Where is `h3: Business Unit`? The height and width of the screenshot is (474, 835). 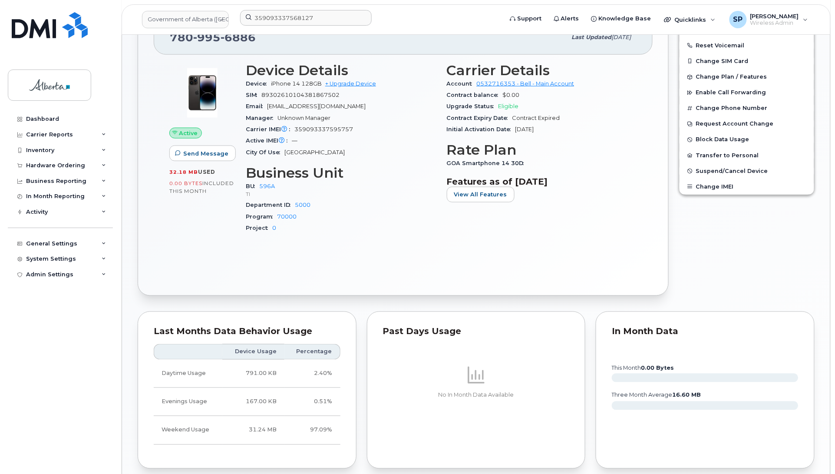 h3: Business Unit is located at coordinates (341, 173).